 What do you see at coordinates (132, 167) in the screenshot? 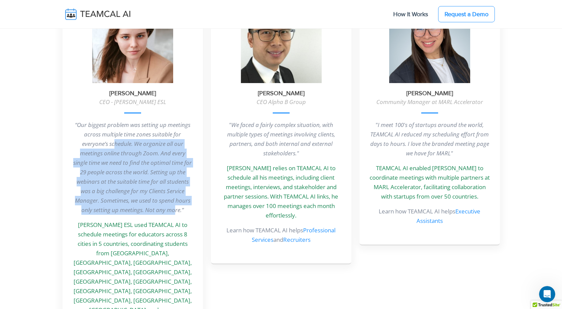
I see `i: “Our biggest problem was setting up meetings across multiple time zones suitable for everyone’s s...` at bounding box center [132, 167].